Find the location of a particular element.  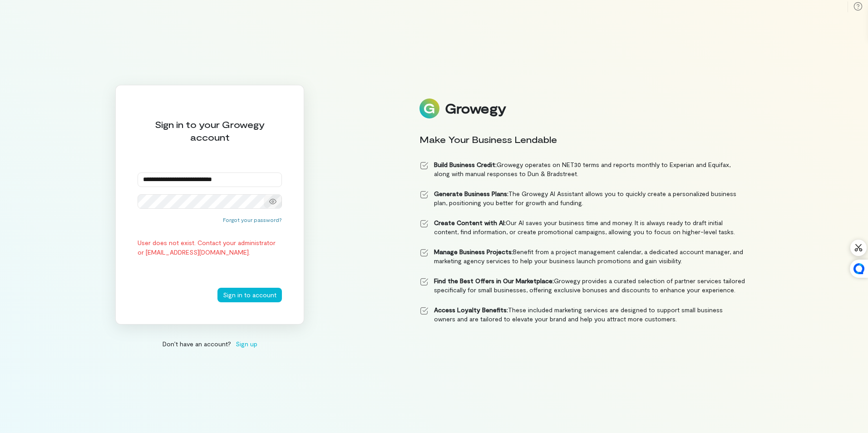

li: Benefit from a project management calendar, a dedicated account manager, and marketing agency ser... is located at coordinates (583, 256).